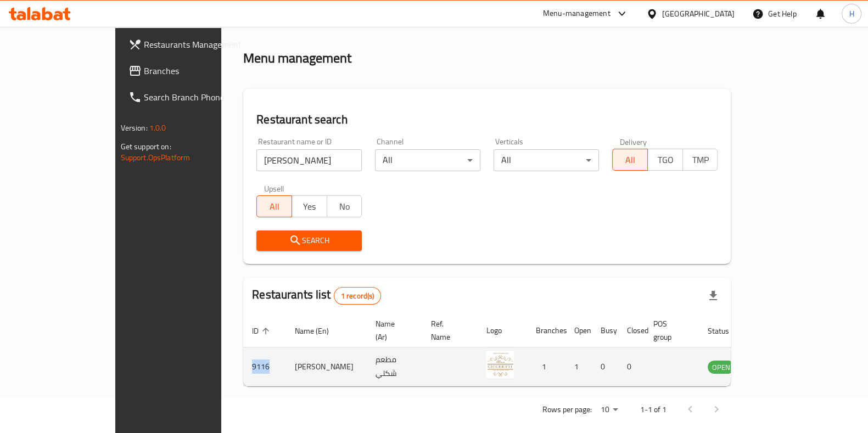  What do you see at coordinates (725, 331) in the screenshot?
I see `span: Status` at bounding box center [725, 331].